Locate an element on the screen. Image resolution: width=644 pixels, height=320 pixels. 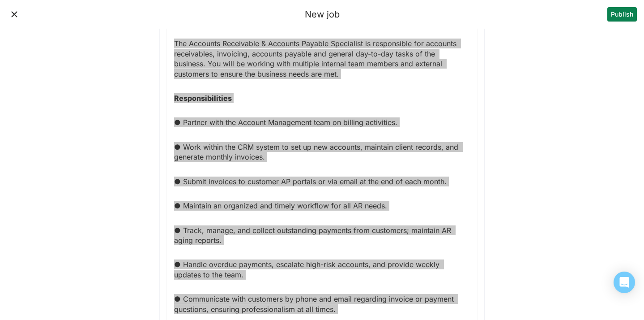
button: Publish is located at coordinates (622, 14).